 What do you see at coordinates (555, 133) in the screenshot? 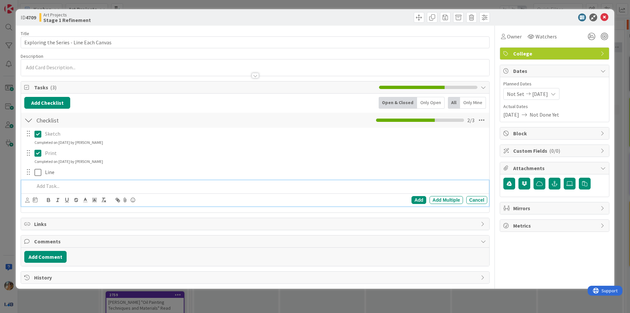
I see `span: Block` at bounding box center [555, 133].